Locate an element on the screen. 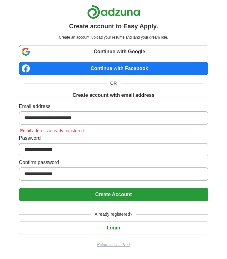  a: Continue with Google is located at coordinates (114, 52).